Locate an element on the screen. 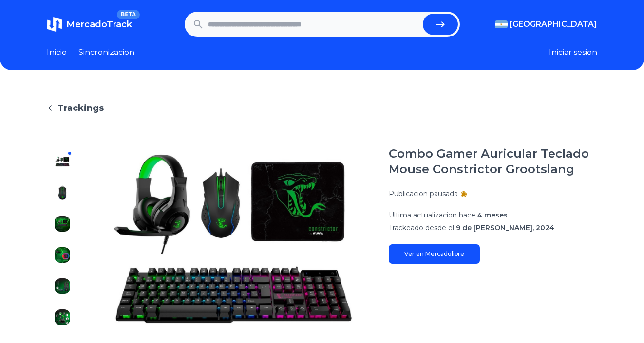  span: Trackeado desde el is located at coordinates (421, 227).